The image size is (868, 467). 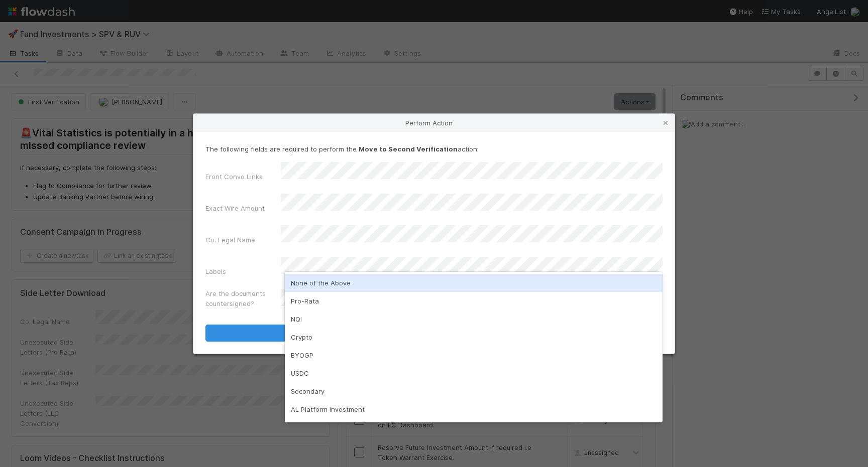 What do you see at coordinates (234, 177) in the screenshot?
I see `label: Front Convo Links` at bounding box center [234, 177].